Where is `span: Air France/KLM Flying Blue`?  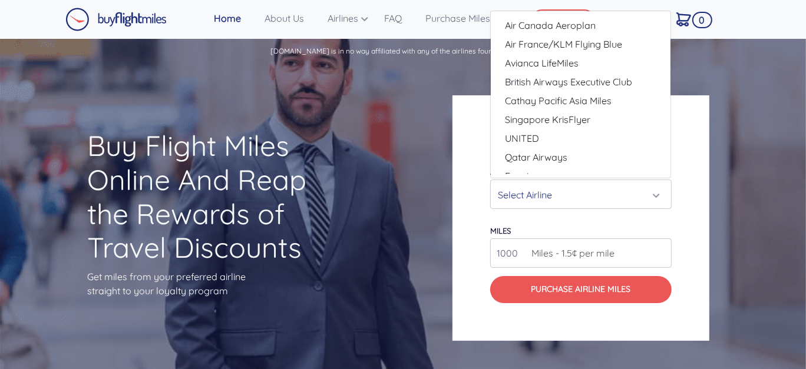 span: Air France/KLM Flying Blue is located at coordinates (563, 44).